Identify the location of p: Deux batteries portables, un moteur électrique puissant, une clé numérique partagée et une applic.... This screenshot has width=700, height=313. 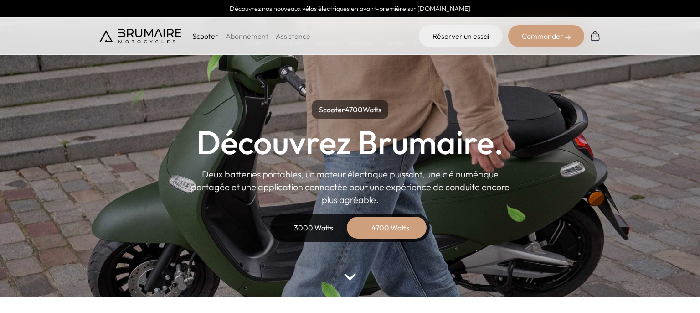
(350, 187).